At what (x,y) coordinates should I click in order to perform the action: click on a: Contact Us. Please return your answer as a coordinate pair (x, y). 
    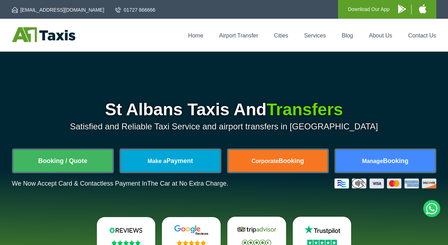
    Looking at the image, I should click on (422, 35).